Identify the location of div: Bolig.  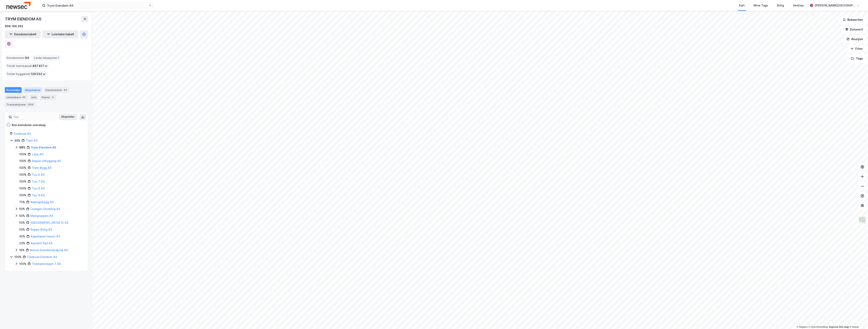
(780, 6).